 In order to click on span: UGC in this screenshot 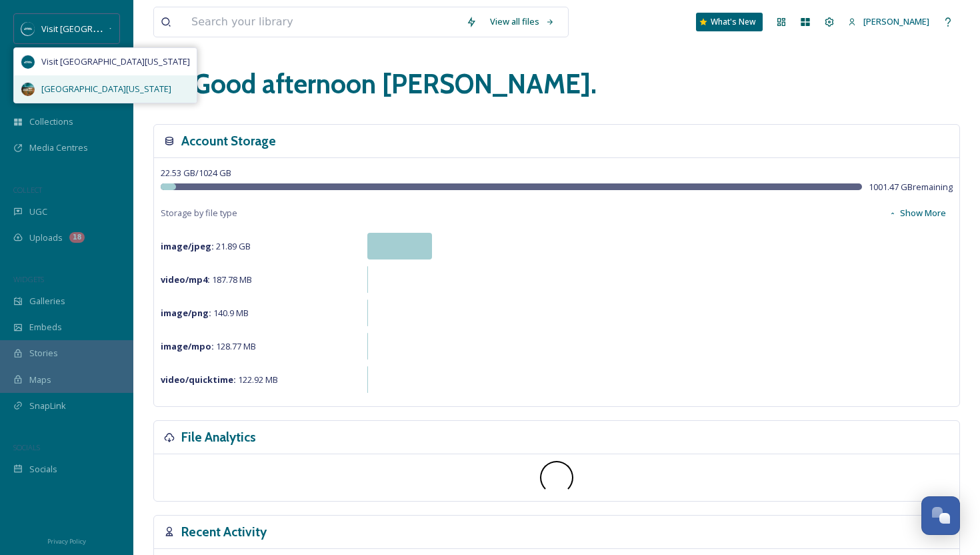, I will do `click(38, 211)`.